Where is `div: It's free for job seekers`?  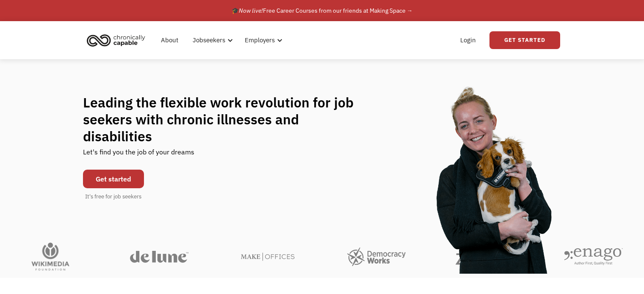
div: It's free for job seekers is located at coordinates (113, 197).